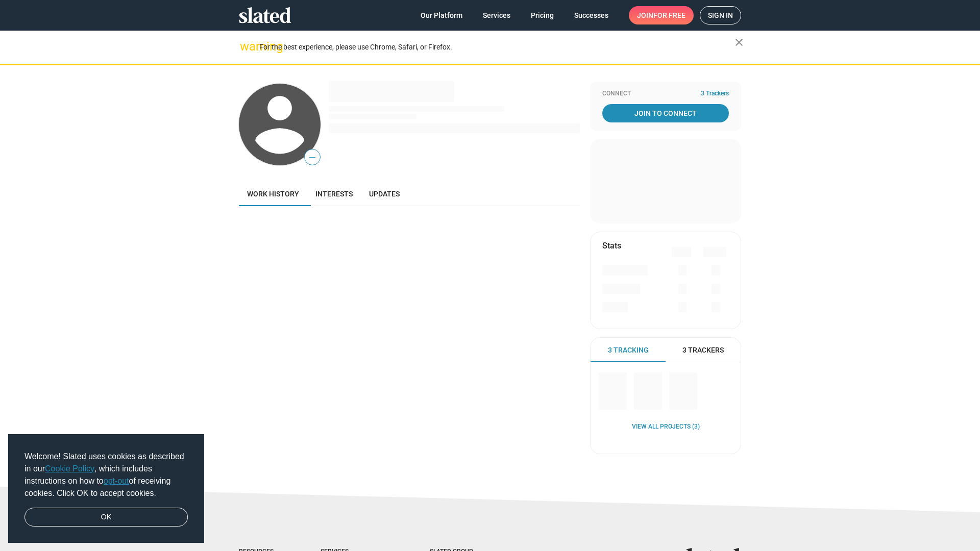 This screenshot has height=551, width=980. I want to click on span: Services, so click(497, 15).